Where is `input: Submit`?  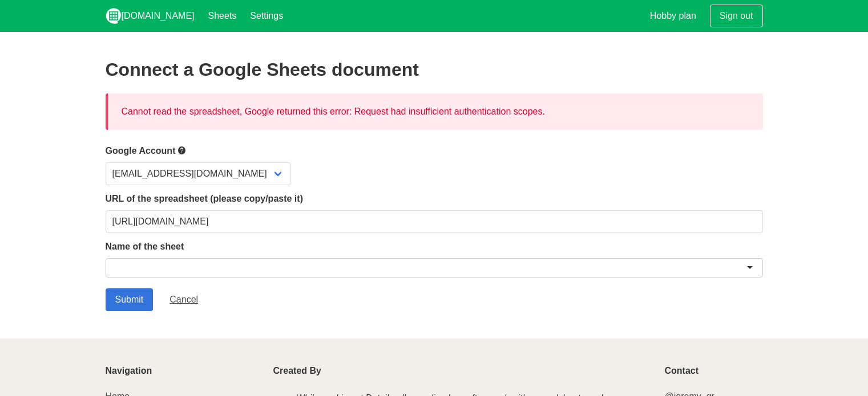
input: Submit is located at coordinates (129, 300).